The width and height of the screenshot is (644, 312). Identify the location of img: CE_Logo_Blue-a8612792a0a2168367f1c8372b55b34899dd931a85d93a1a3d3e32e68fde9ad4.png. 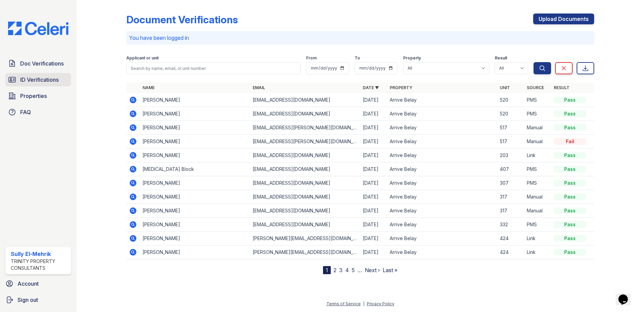
(38, 29).